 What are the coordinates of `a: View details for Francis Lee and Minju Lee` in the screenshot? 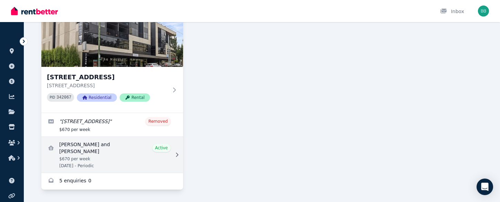 It's located at (112, 155).